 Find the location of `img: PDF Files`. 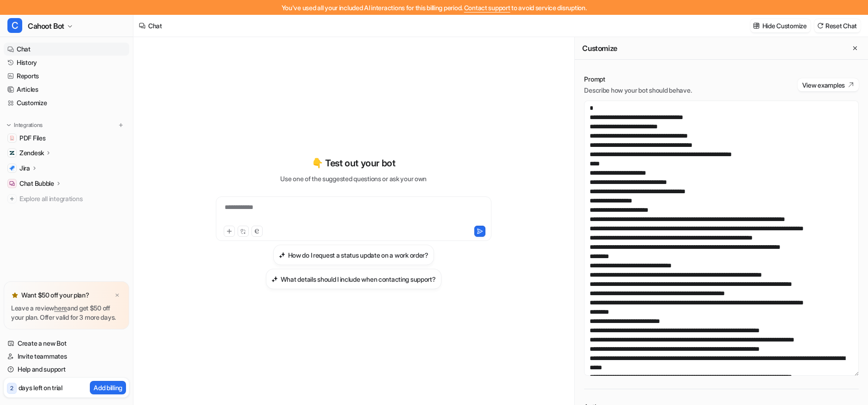

img: PDF Files is located at coordinates (12, 138).